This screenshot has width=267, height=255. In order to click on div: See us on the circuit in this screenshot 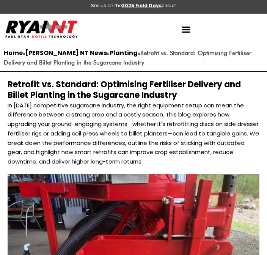, I will do `click(133, 6)`.